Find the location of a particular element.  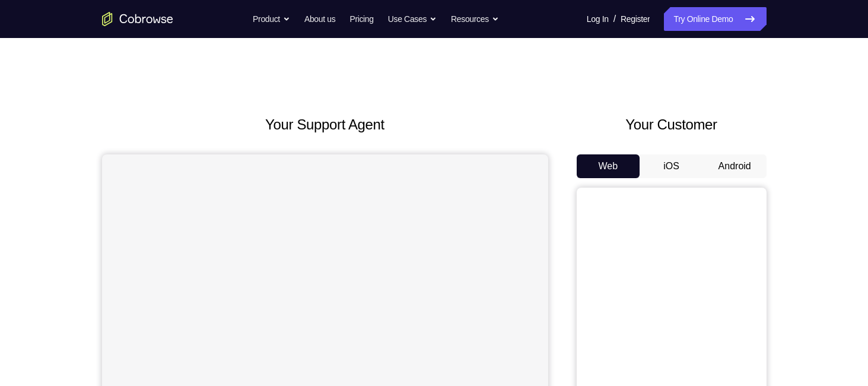

button: Android is located at coordinates (735, 166).